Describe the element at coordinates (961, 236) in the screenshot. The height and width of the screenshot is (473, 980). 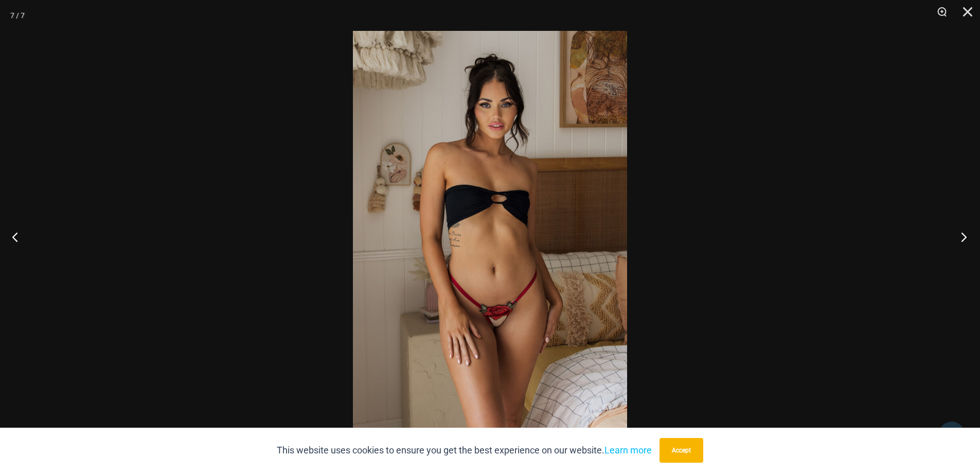
I see `button: Next` at that location.